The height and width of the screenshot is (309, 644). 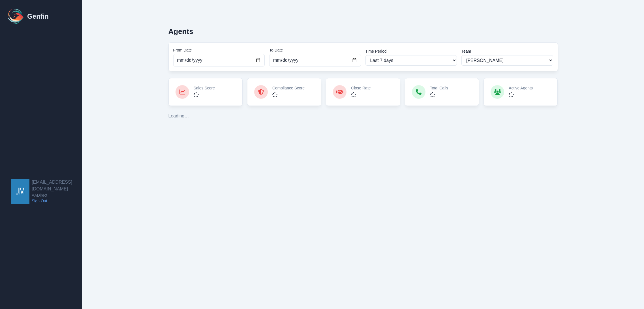 What do you see at coordinates (289, 88) in the screenshot?
I see `p: Compliance Score` at bounding box center [289, 88].